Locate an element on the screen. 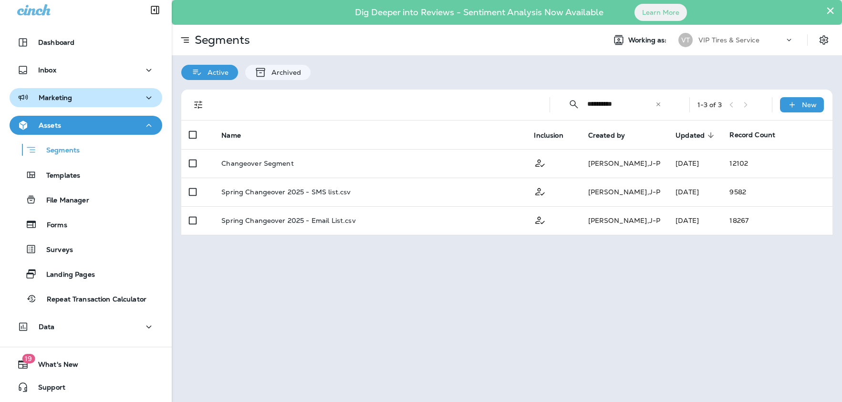 The width and height of the screenshot is (842, 402). span: Record Count is located at coordinates (752, 135).